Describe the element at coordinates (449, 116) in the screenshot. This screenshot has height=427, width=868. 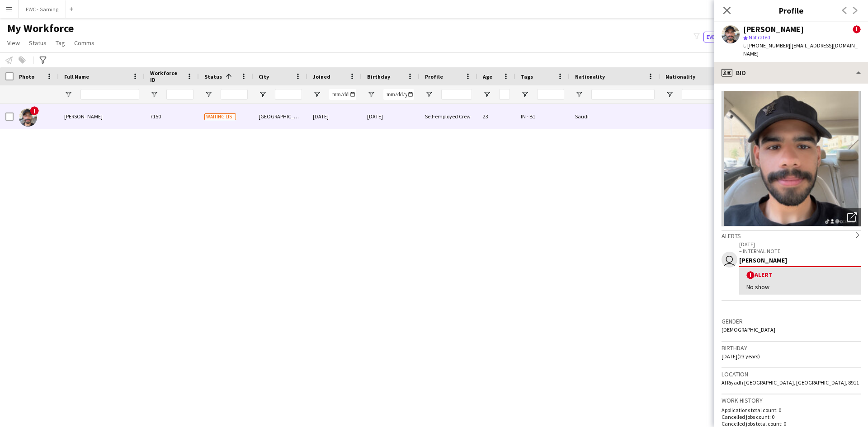
I see `div: Self-employed Crew` at that location.